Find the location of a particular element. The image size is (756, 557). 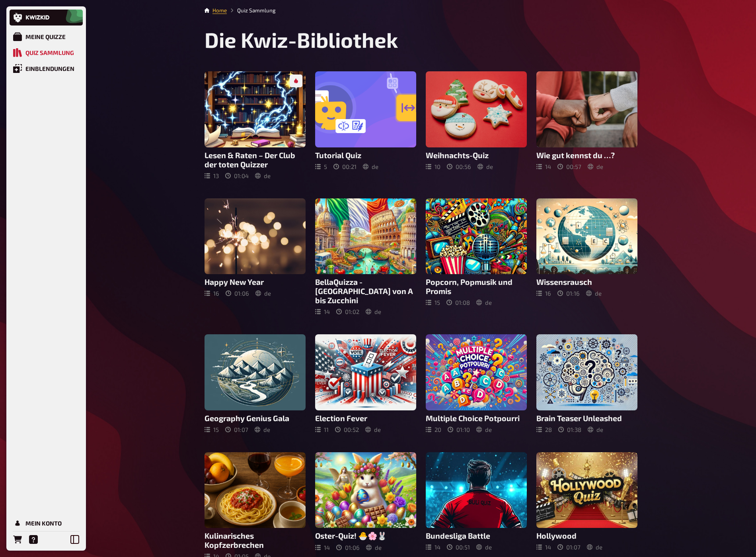

li: Home is located at coordinates (220, 10).